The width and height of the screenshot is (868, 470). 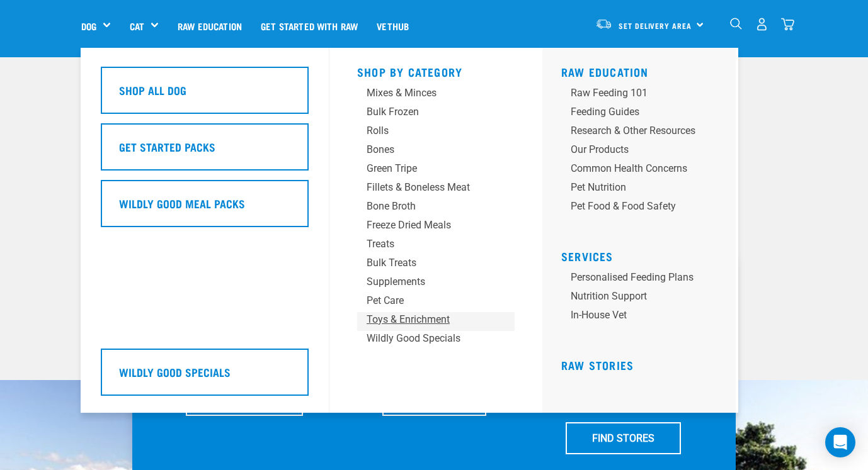 What do you see at coordinates (425, 225) in the screenshot?
I see `div: Freeze Dried Meals` at bounding box center [425, 225].